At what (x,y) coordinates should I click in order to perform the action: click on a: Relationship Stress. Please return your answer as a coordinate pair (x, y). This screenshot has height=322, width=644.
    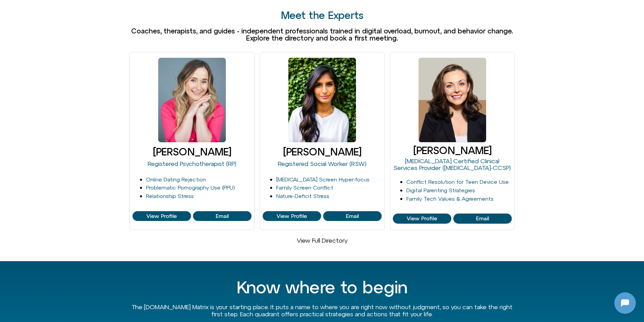
    Looking at the image, I should click on (170, 196).